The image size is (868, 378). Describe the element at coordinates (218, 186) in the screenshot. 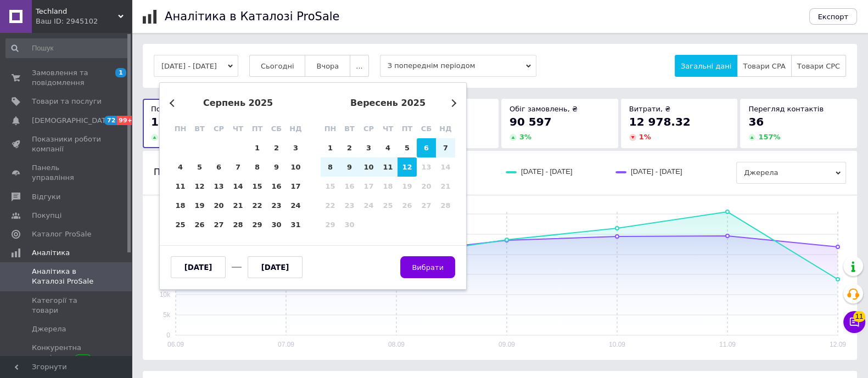

I see `div: Choose середа, 13-е серпня 2025 р.` at that location.